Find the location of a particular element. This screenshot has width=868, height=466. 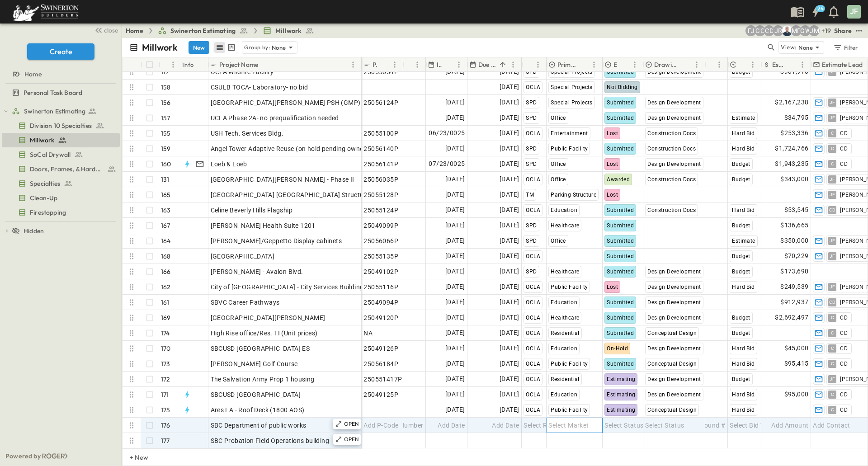

span: Lost is located at coordinates (612, 195).